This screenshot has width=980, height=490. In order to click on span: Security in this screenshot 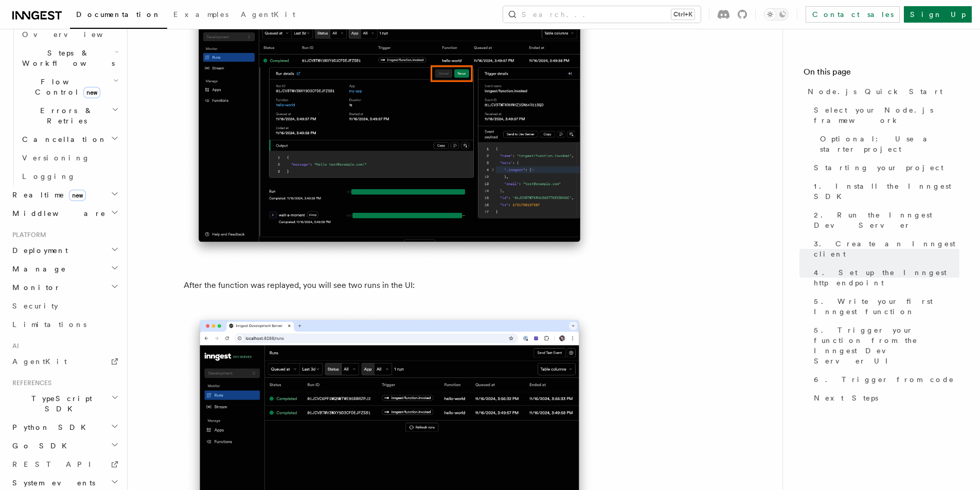, I will do `click(35, 306)`.